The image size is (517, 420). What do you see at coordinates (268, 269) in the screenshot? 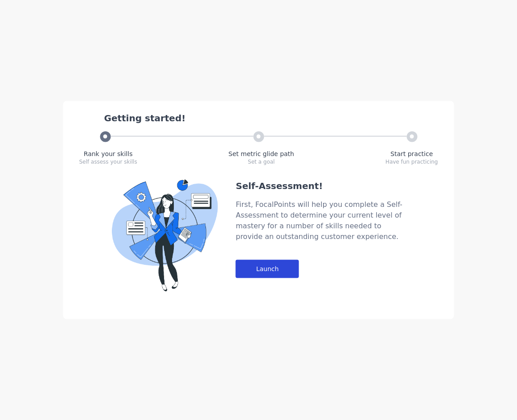
I see `div: Launch` at bounding box center [268, 269].